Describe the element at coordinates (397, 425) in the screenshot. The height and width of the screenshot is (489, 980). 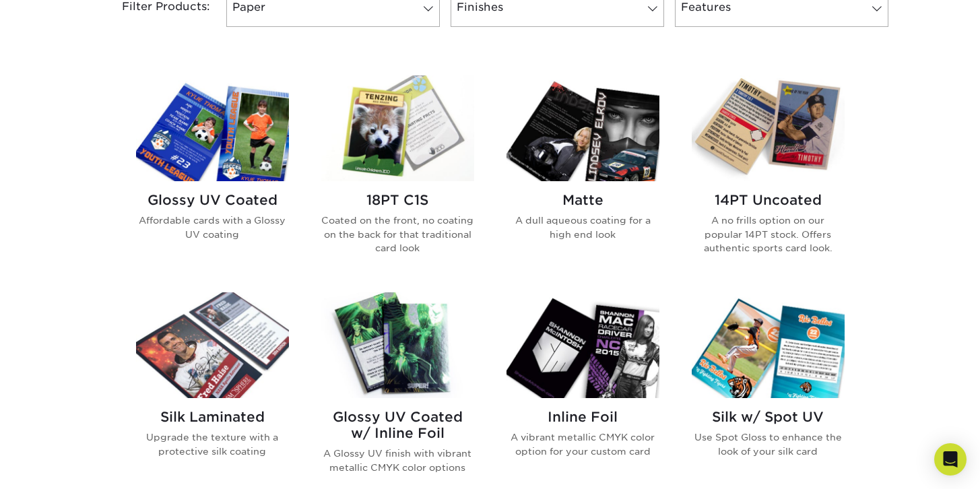
I see `h2: Glossy UV Coated w/ Inline Foil` at that location.